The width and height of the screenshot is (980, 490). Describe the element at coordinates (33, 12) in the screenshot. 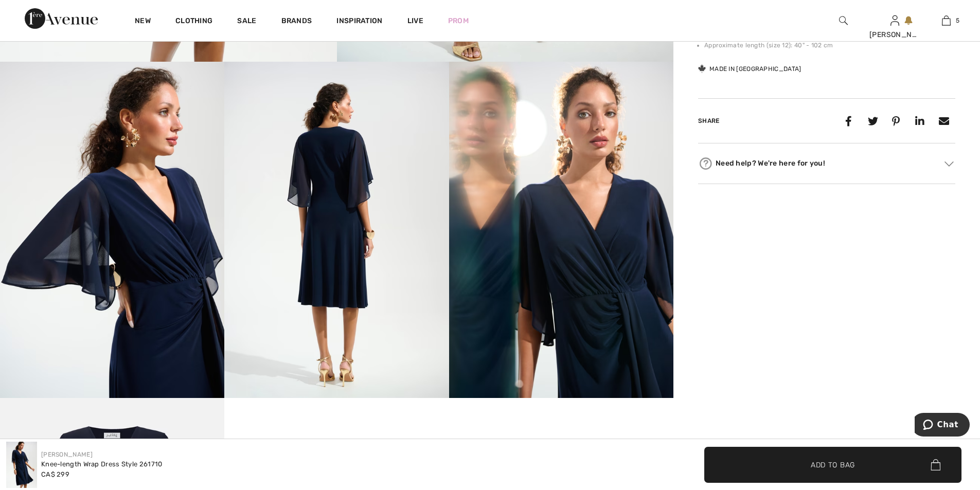

I see `span: Chat` at that location.